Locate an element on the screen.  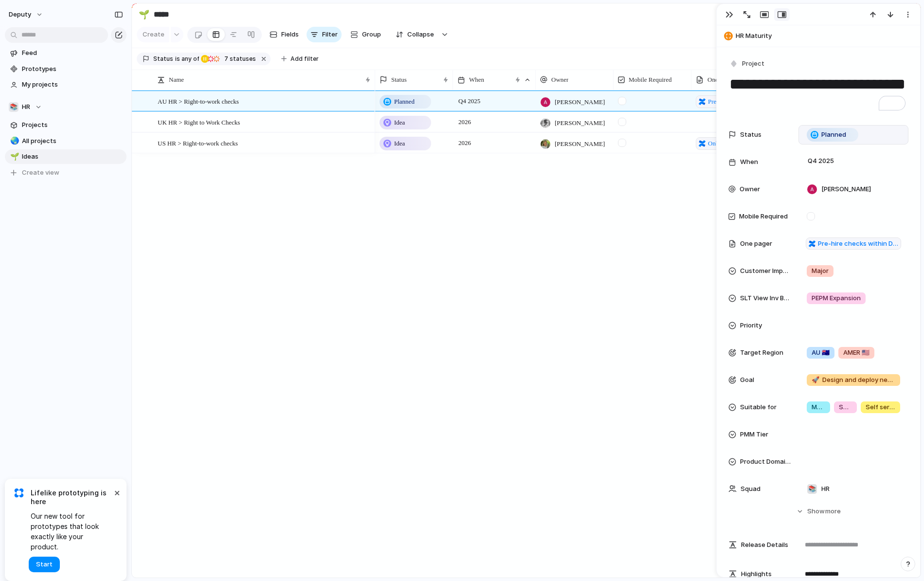
span: US HR > Right-to-work checks is located at coordinates (198, 142).